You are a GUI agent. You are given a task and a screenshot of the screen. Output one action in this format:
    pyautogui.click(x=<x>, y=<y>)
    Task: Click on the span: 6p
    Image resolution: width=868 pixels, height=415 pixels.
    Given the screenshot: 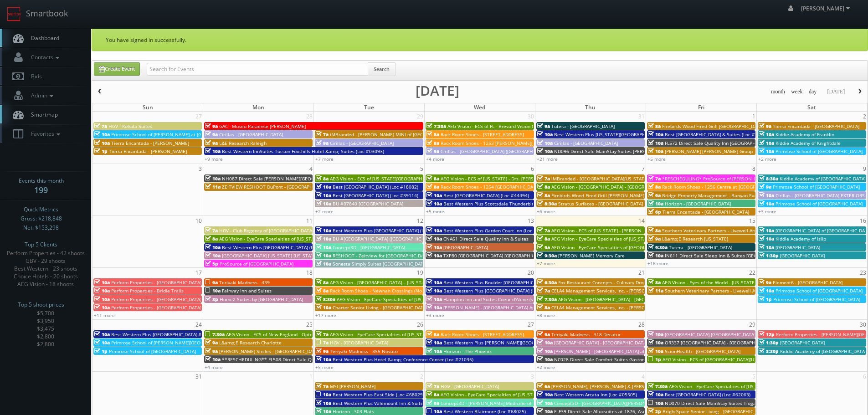 What is the action you would take?
    pyautogui.click(x=655, y=212)
    